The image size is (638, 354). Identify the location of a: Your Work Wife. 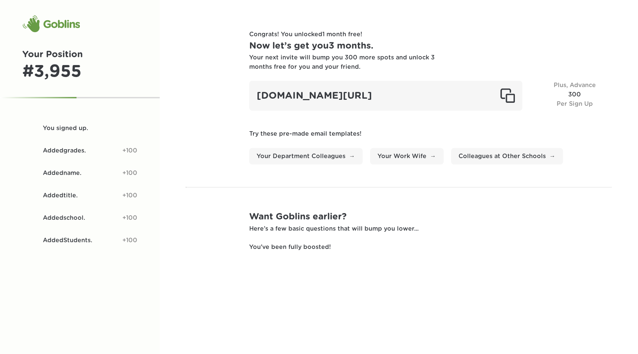
(407, 156).